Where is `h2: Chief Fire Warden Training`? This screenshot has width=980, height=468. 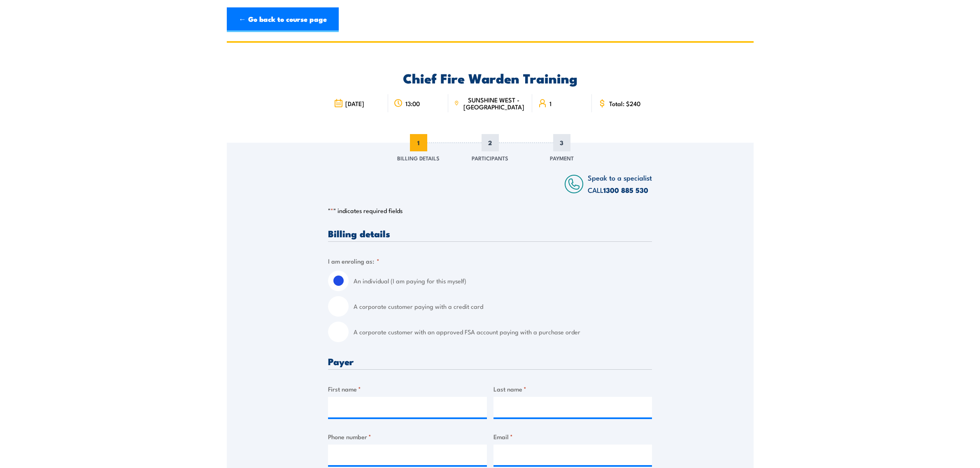 h2: Chief Fire Warden Training is located at coordinates (490, 78).